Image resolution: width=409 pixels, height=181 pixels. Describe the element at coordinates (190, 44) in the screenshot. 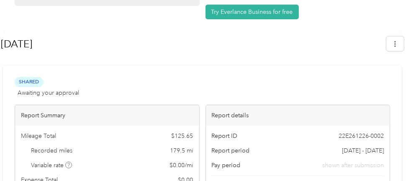

I see `h1: Sep 2025` at that location.